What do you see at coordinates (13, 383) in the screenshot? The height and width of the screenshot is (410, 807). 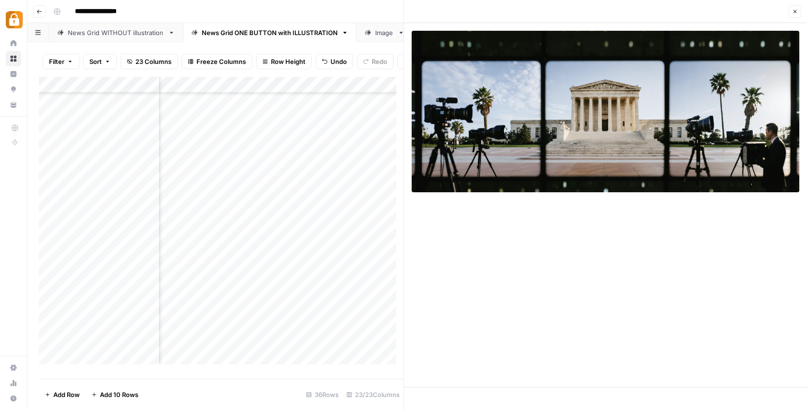 I see `a: Usage` at bounding box center [13, 383].